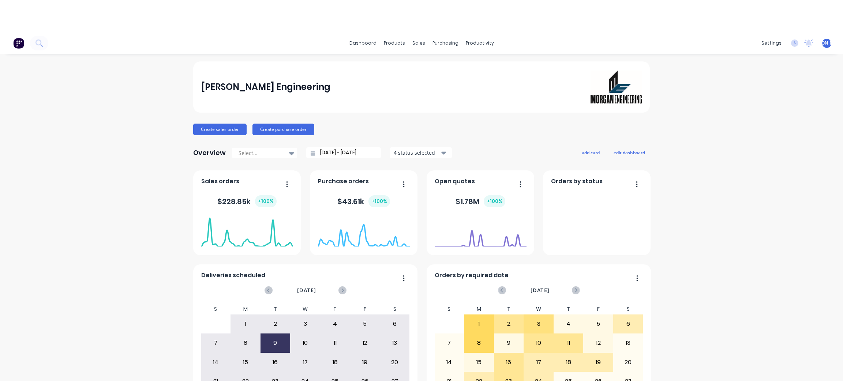  Describe the element at coordinates (220, 130) in the screenshot. I see `button: Create sales order` at that location.